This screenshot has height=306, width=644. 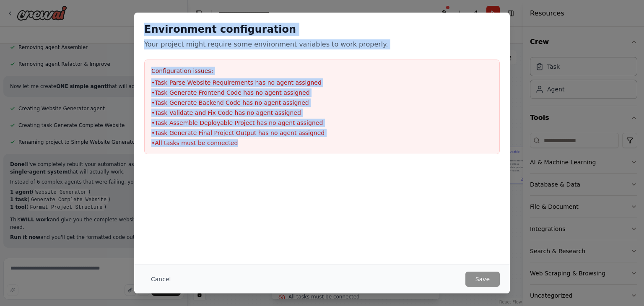 What do you see at coordinates (161, 279) in the screenshot?
I see `button: Cancel` at bounding box center [161, 279].